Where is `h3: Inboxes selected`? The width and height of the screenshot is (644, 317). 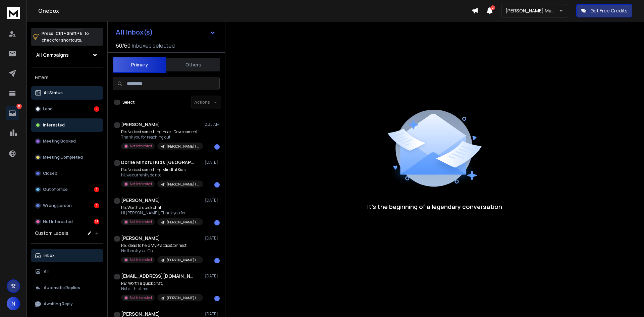
h3: Inboxes selected is located at coordinates (153, 45).